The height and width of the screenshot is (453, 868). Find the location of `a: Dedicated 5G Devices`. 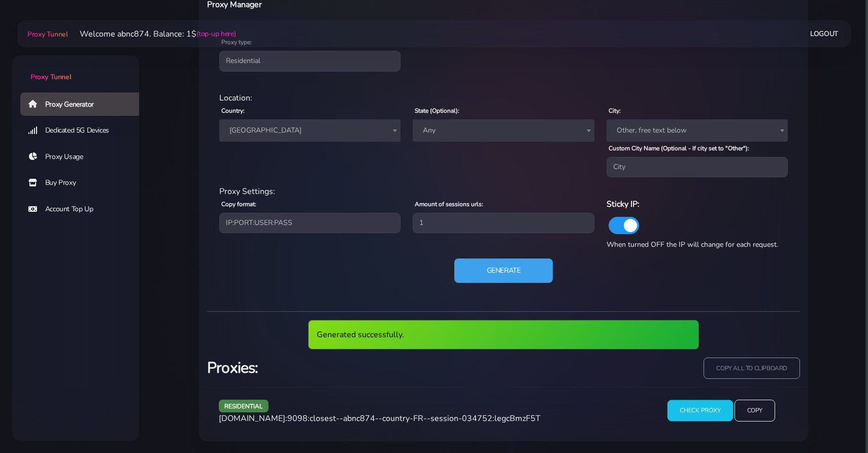

a: Dedicated 5G Devices is located at coordinates (84, 130).